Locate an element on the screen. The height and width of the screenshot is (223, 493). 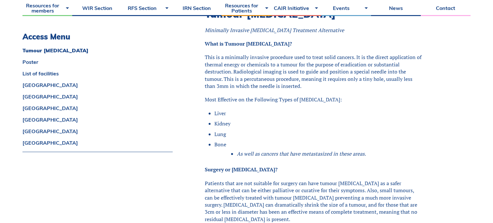
p: This is a minimally invasive procedure used to treat solid cancers. It is the direct application ... is located at coordinates (314, 72).